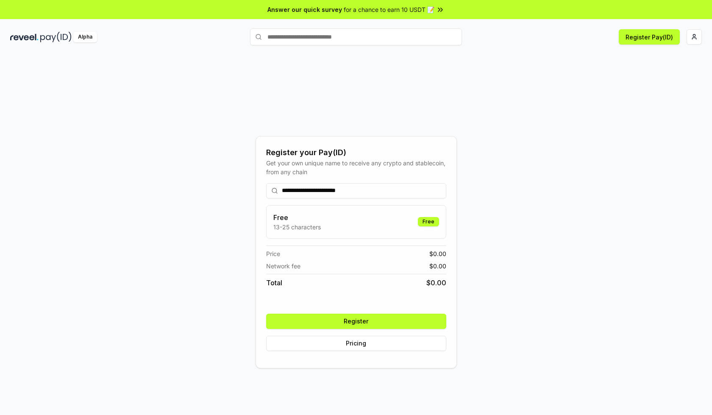  Describe the element at coordinates (356, 343) in the screenshot. I see `button: Pricing` at that location.